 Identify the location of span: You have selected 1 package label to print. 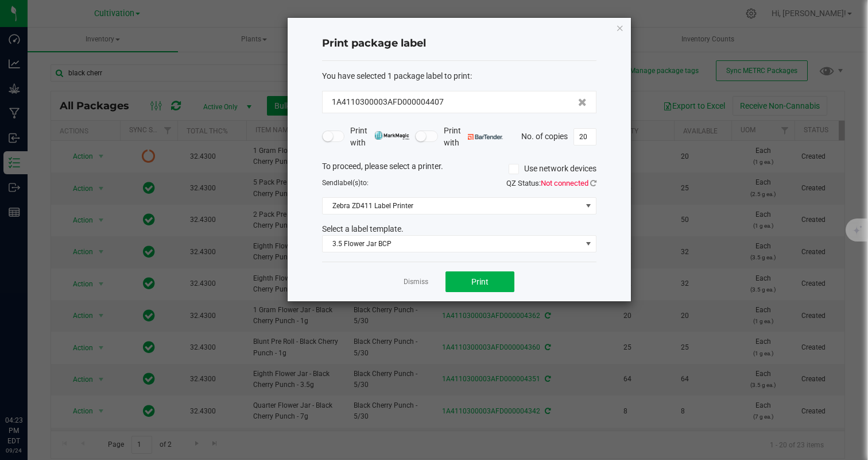
(397, 76).